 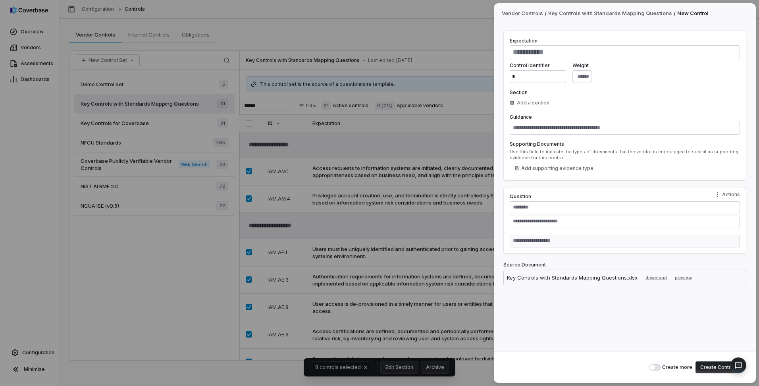 I want to click on label: Weight, so click(x=582, y=66).